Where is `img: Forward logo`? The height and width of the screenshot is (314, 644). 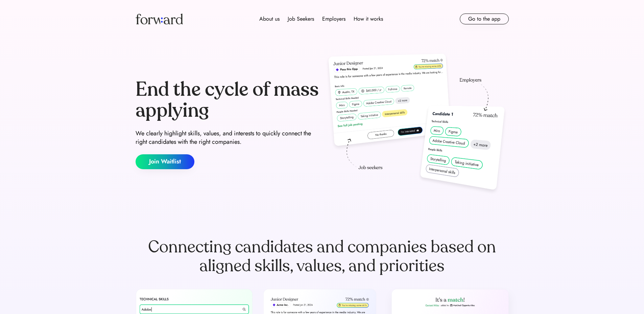 img: Forward logo is located at coordinates (159, 19).